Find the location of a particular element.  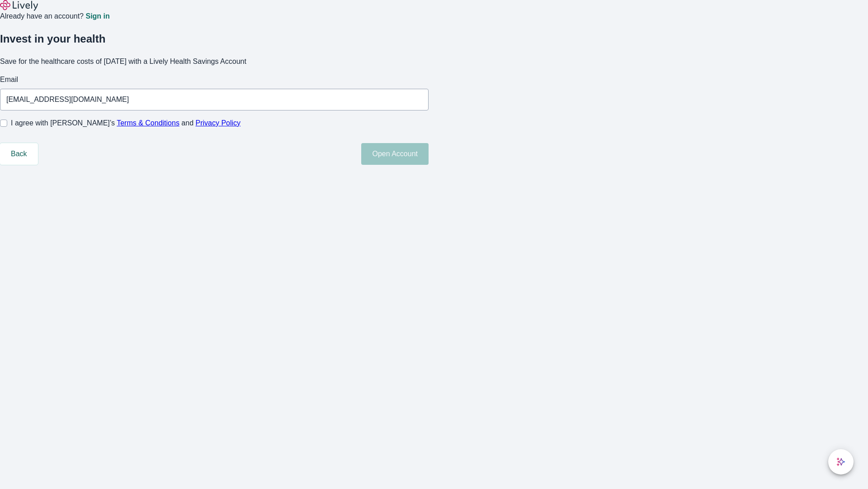

button: chat is located at coordinates (840, 461).